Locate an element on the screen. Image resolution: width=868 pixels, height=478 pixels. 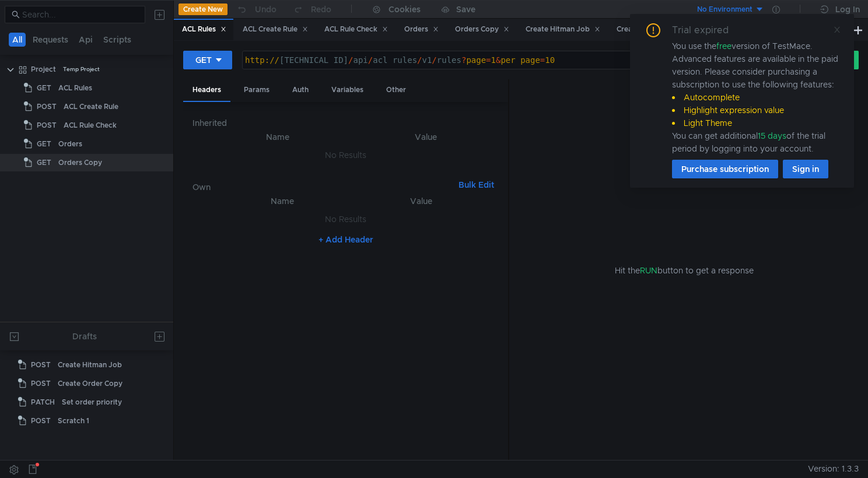
span: 15 days is located at coordinates (772, 136).